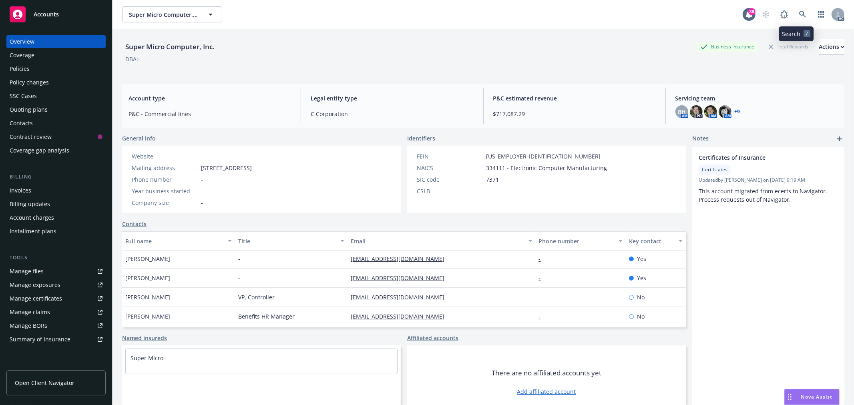  I want to click on div: Manage BORs, so click(28, 326).